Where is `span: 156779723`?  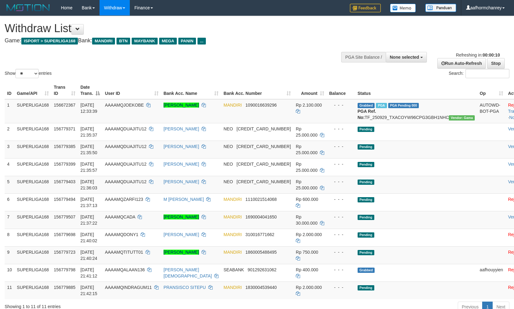
span: 156779723 is located at coordinates (65, 252).